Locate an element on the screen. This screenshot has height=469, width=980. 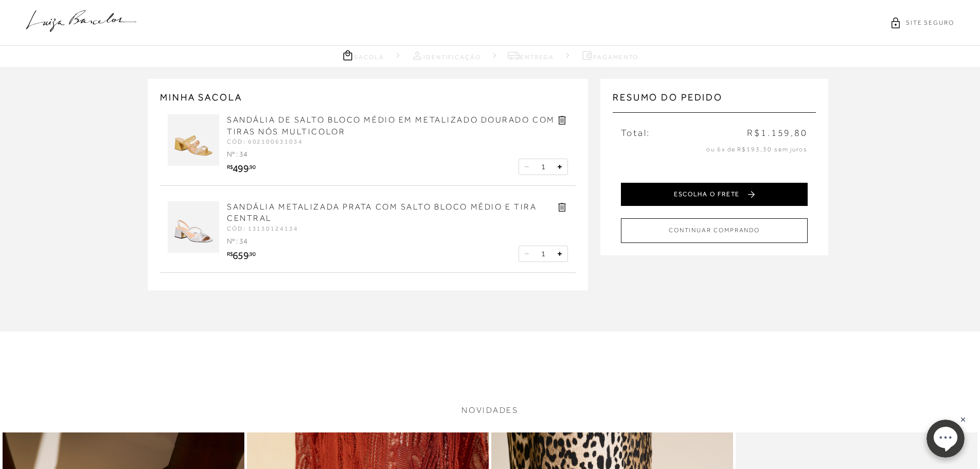
button: CONTINUAR COMPRANDO is located at coordinates (714, 230).